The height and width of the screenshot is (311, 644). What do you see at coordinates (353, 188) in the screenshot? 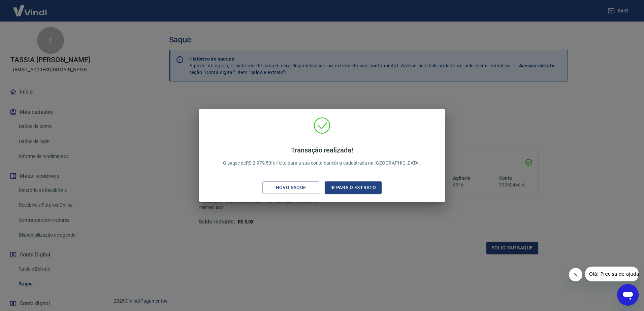
I see `button: Ir para o extrato` at bounding box center [353, 188].